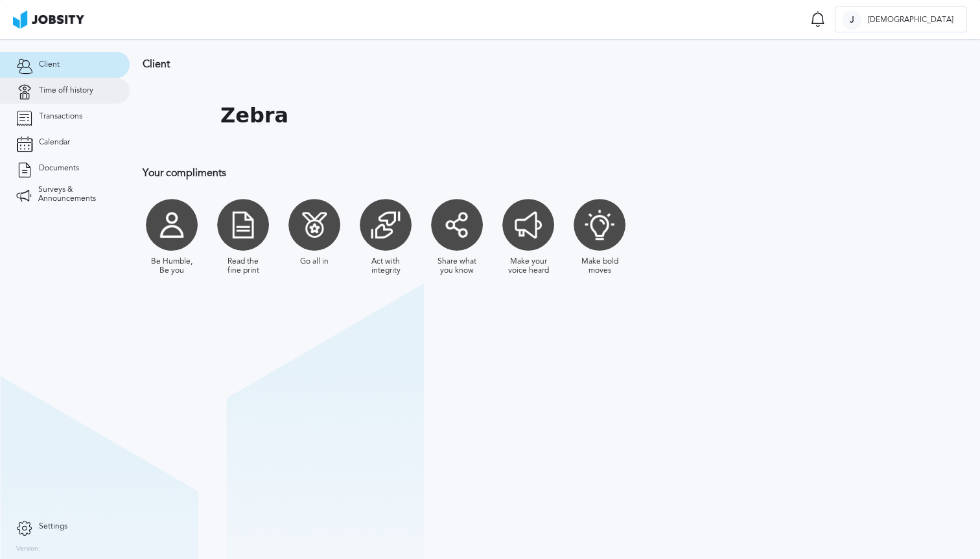 Image resolution: width=980 pixels, height=559 pixels. What do you see at coordinates (254, 116) in the screenshot?
I see `h1: Zebra` at bounding box center [254, 116].